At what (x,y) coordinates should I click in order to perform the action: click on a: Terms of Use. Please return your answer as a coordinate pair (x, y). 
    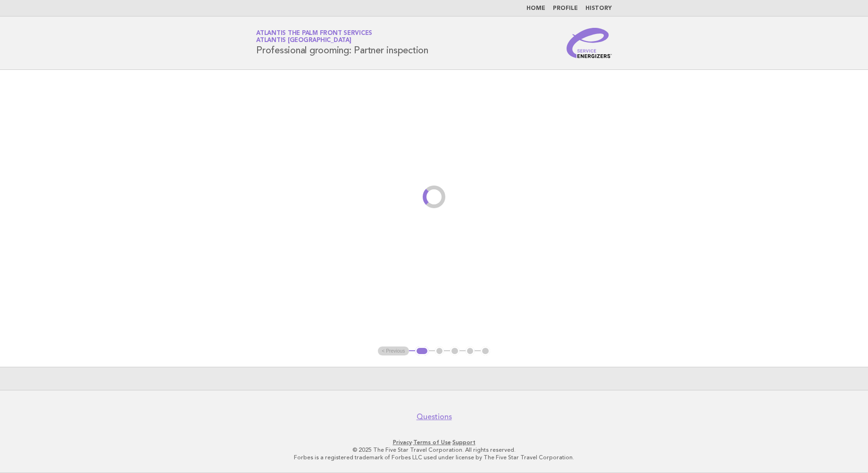
    Looking at the image, I should click on (432, 442).